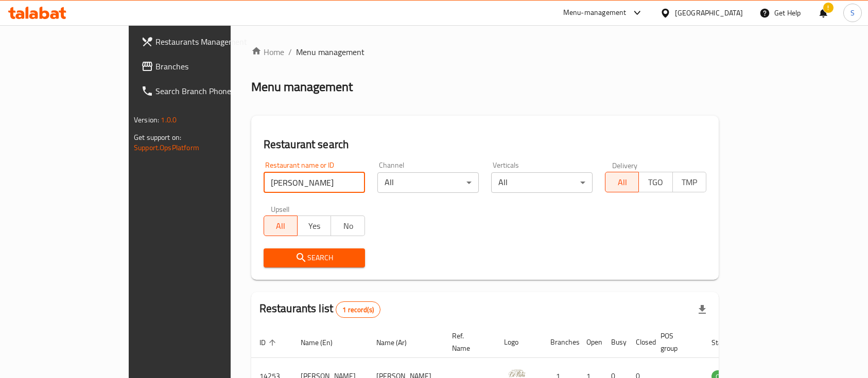 The image size is (868, 378). I want to click on span: Version:, so click(146, 120).